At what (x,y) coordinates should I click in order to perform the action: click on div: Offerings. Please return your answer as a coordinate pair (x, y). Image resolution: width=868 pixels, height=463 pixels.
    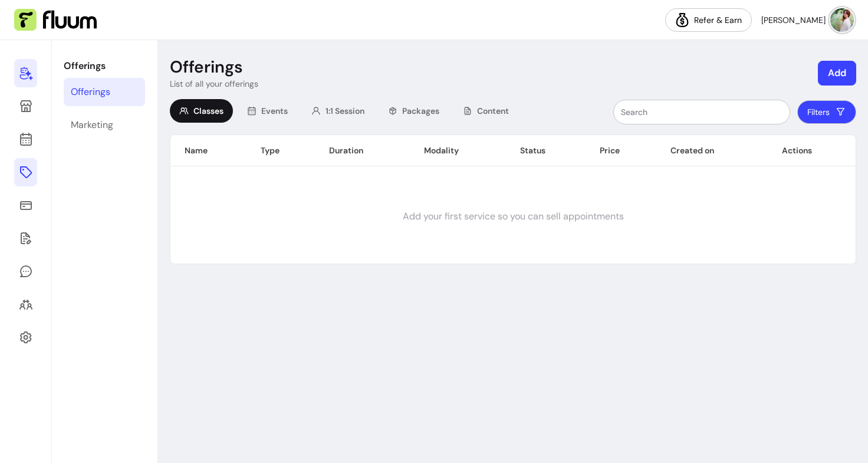
    Looking at the image, I should click on (90, 92).